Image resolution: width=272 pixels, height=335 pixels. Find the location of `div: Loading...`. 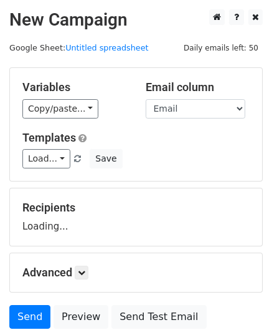

div: Loading... is located at coordinates (136, 217).